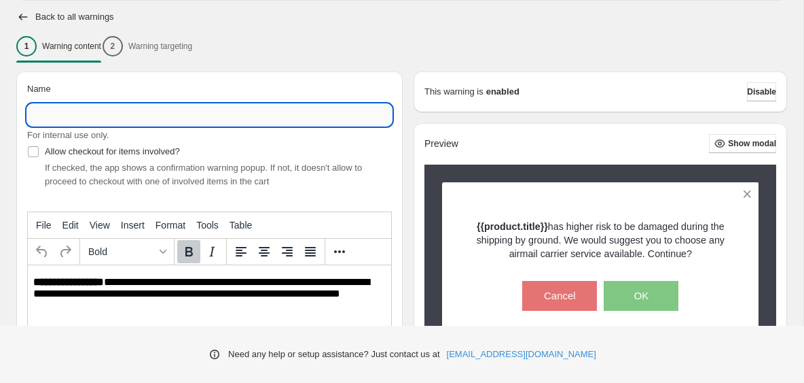 Image resolution: width=804 pixels, height=383 pixels. Describe the element at coordinates (311, 251) in the screenshot. I see `button: Justify` at that location.